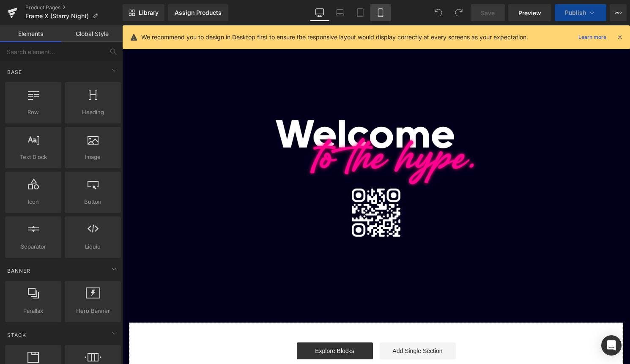  Describe the element at coordinates (33, 311) in the screenshot. I see `span: Parallax` at that location.